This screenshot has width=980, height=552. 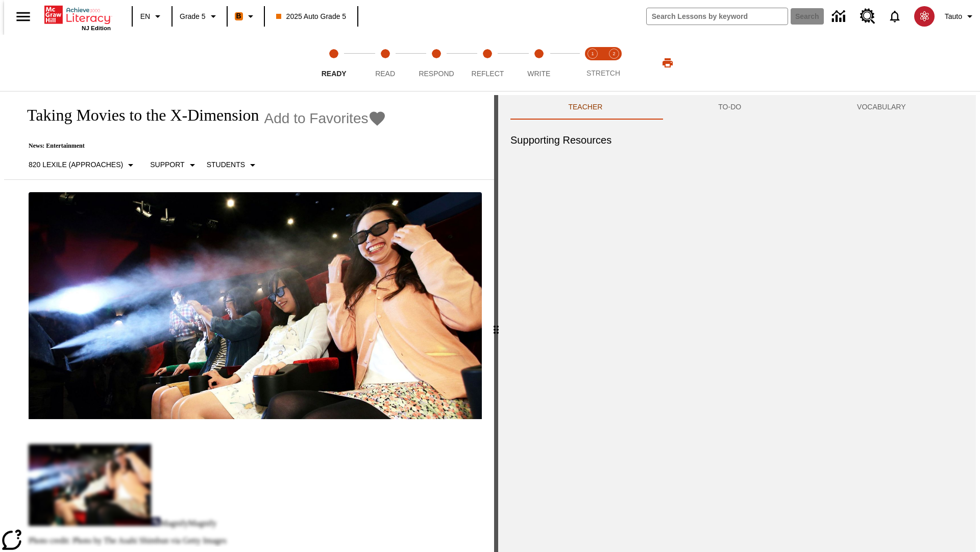 What do you see at coordinates (192, 16) in the screenshot?
I see `span: Grade 5` at bounding box center [192, 16].